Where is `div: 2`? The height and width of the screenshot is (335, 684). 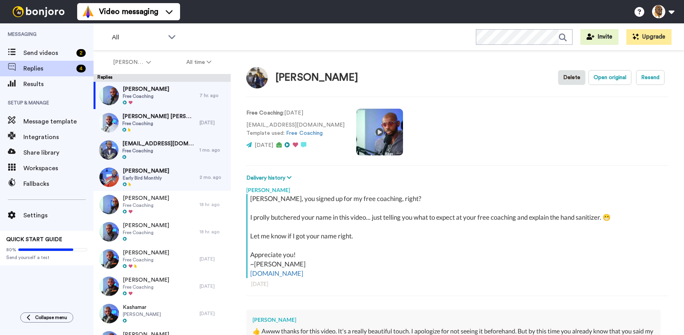
div: 2 is located at coordinates (81, 53).